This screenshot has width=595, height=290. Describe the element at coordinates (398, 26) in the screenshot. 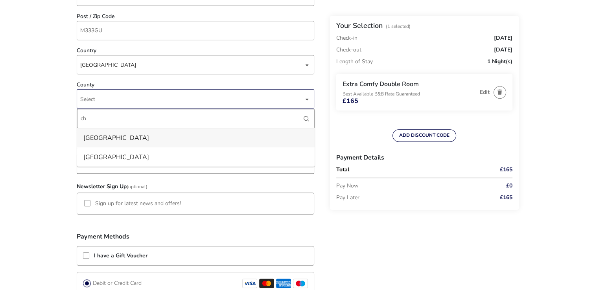

I see `span: (1 Selected)` at that location.